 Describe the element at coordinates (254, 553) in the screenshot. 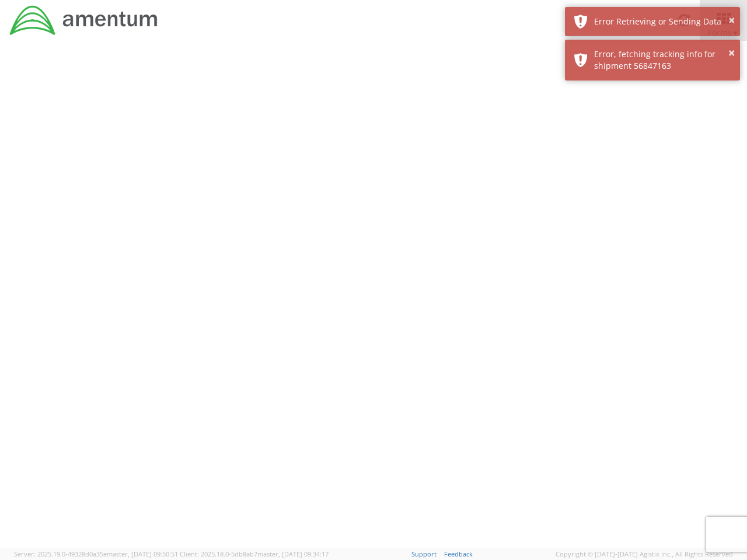

I see `span: Client: 2025.18.0-5db8ab7` at that location.